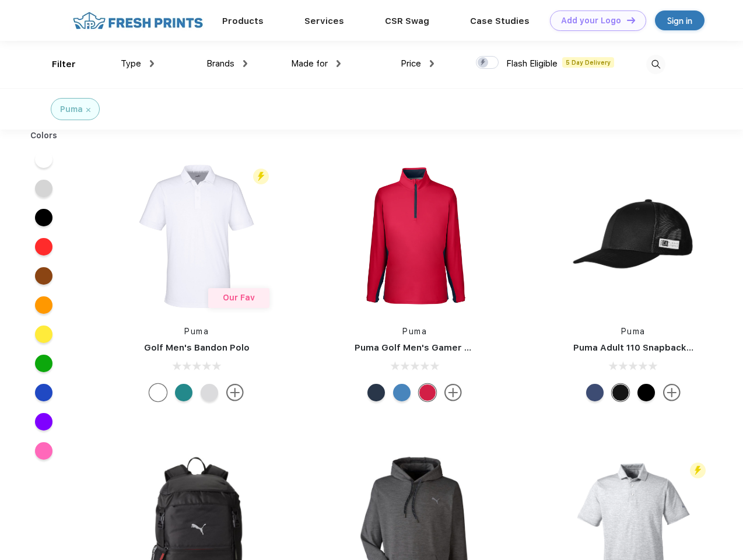 This screenshot has height=560, width=743. What do you see at coordinates (238, 297) in the screenshot?
I see `span: Our Fav` at bounding box center [238, 297].